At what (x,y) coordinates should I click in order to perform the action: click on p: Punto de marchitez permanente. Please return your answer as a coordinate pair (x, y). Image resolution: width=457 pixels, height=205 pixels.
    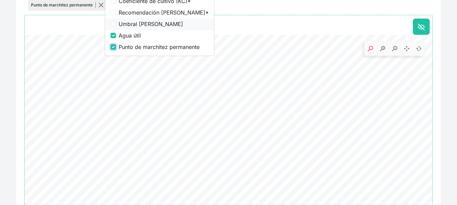
    Looking at the image, I should click on (63, 5).